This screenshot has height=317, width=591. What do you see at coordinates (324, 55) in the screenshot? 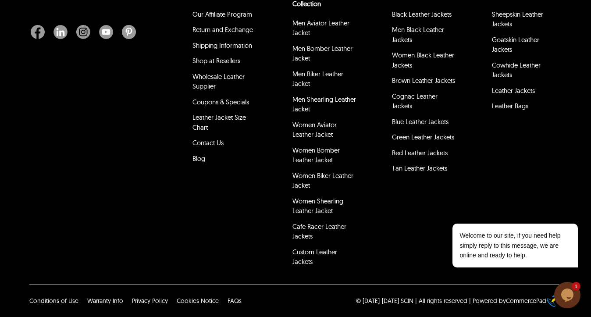
I see `li: Men Bomber Leather Jacket` at bounding box center [324, 55].